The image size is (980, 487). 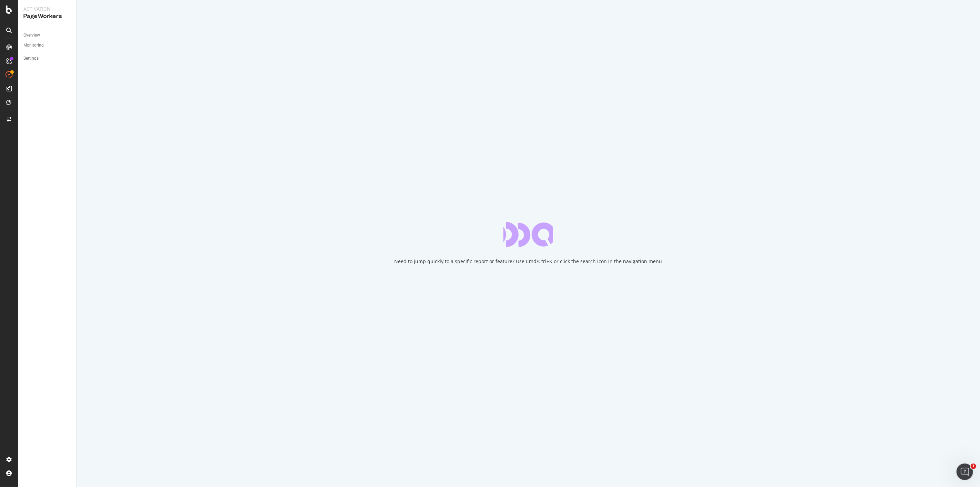 What do you see at coordinates (973, 466) in the screenshot?
I see `span: 1` at bounding box center [973, 466].